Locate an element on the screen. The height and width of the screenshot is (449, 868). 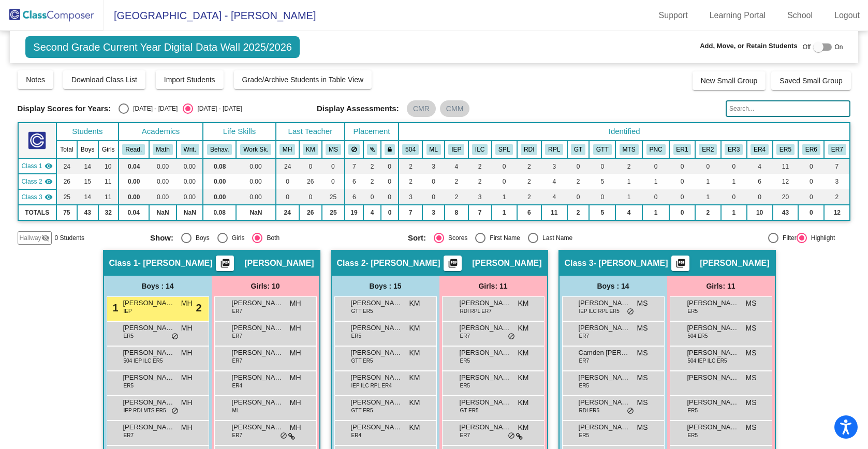
input: Search... is located at coordinates (787, 109).